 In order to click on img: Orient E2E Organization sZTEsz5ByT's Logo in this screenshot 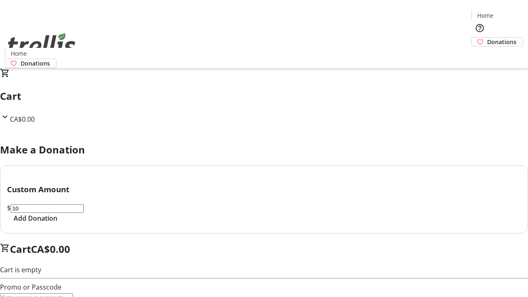, I will do `click(42, 45)`.